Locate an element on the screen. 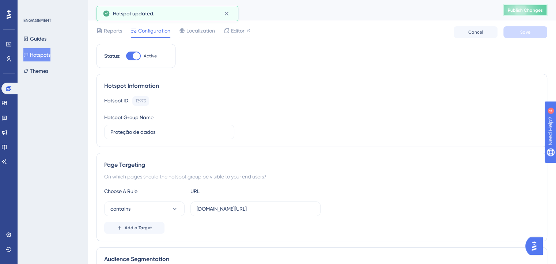  span: Localization is located at coordinates (201, 31).